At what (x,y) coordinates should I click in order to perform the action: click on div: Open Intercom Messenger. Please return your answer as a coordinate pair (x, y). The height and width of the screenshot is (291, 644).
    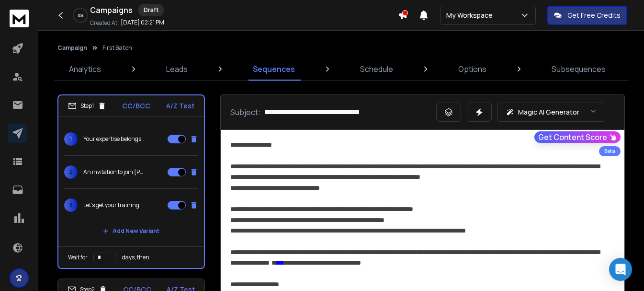
    Looking at the image, I should click on (621, 269).